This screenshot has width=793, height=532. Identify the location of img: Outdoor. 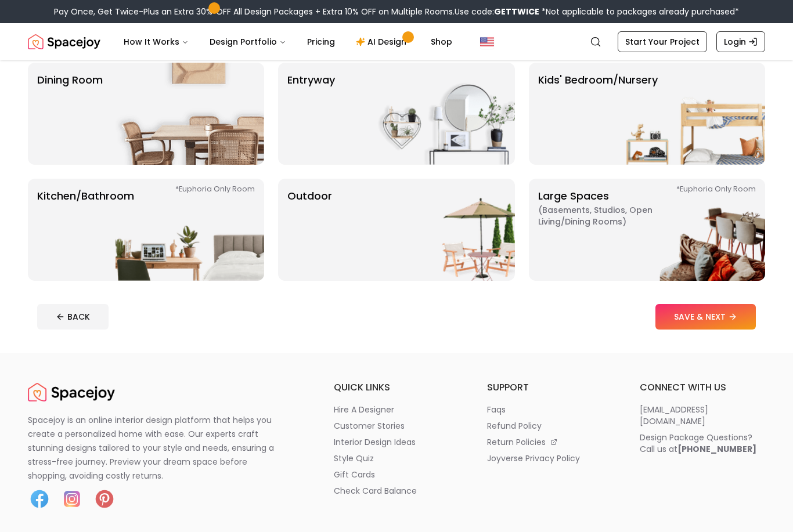
(441, 230).